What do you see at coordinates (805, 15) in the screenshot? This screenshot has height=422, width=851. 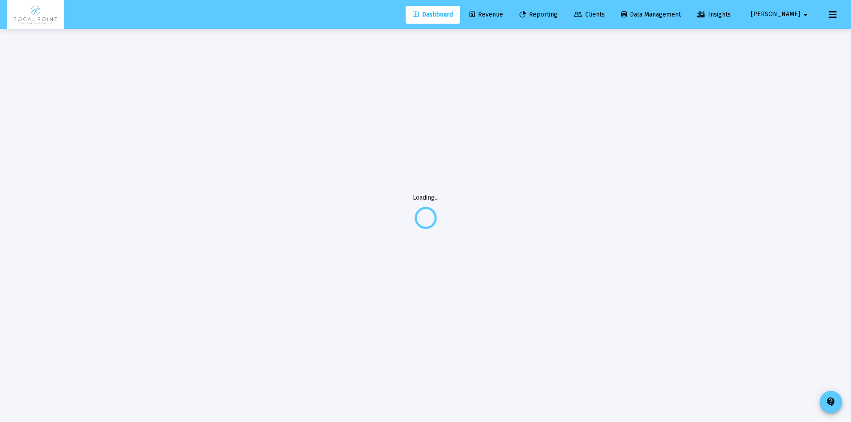 I see `mat-icon: arrow_drop_down` at bounding box center [805, 15].